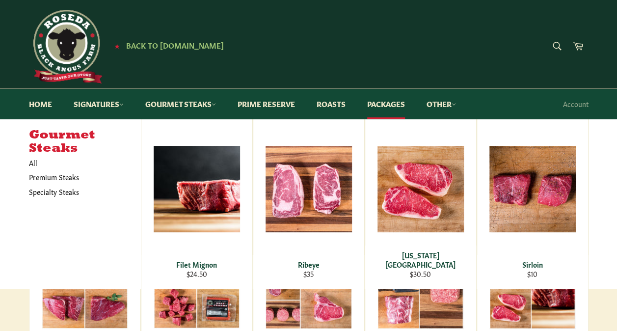  I want to click on img: Filet Mignon, so click(197, 189).